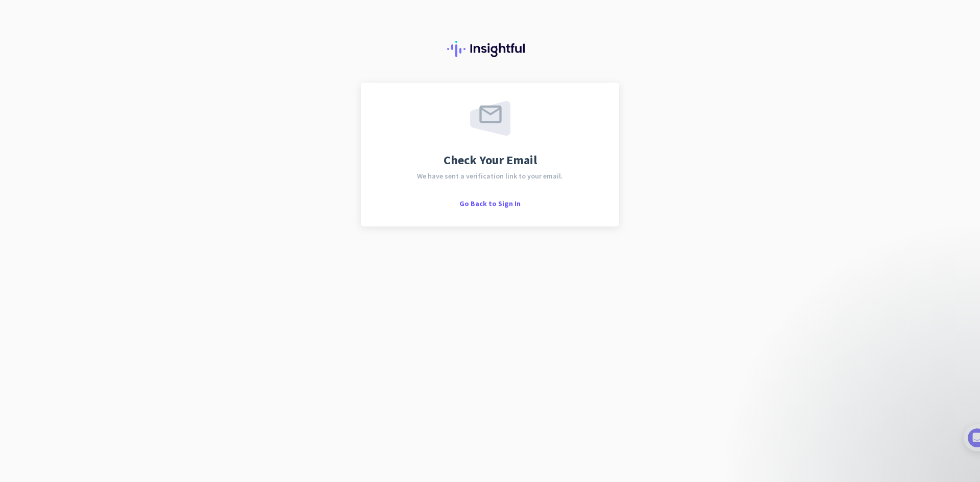 Image resolution: width=980 pixels, height=482 pixels. Describe the element at coordinates (490, 204) in the screenshot. I see `span: Go Back to Sign In` at that location.